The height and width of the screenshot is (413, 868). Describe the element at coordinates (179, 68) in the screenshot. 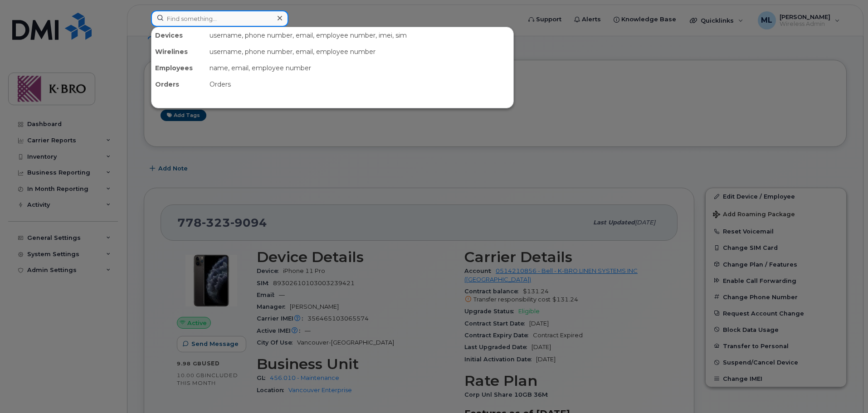

I see `div: Employees` at that location.